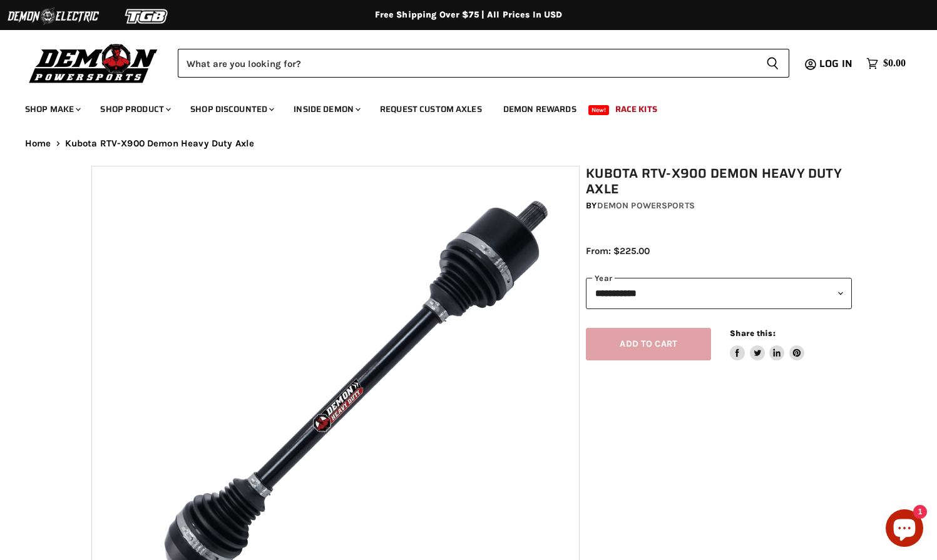  Describe the element at coordinates (326, 109) in the screenshot. I see `a: Inside Demon` at that location.